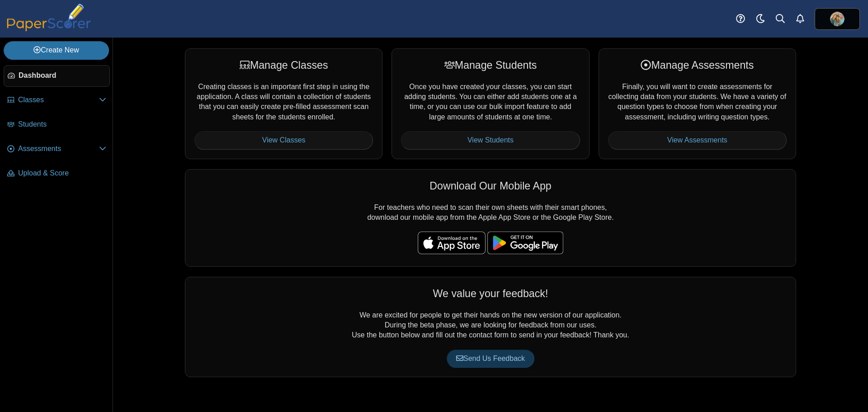 The width and height of the screenshot is (868, 412). Describe the element at coordinates (283, 104) in the screenshot. I see `div: Creating classes is an important first step in using the application. A class will contain a coll...` at that location.